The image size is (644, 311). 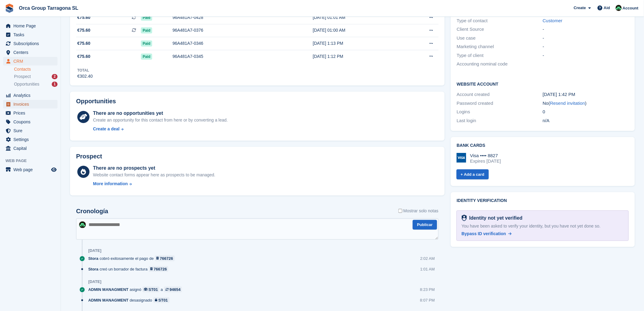 I want to click on div: asignó a, so click(x=137, y=289).